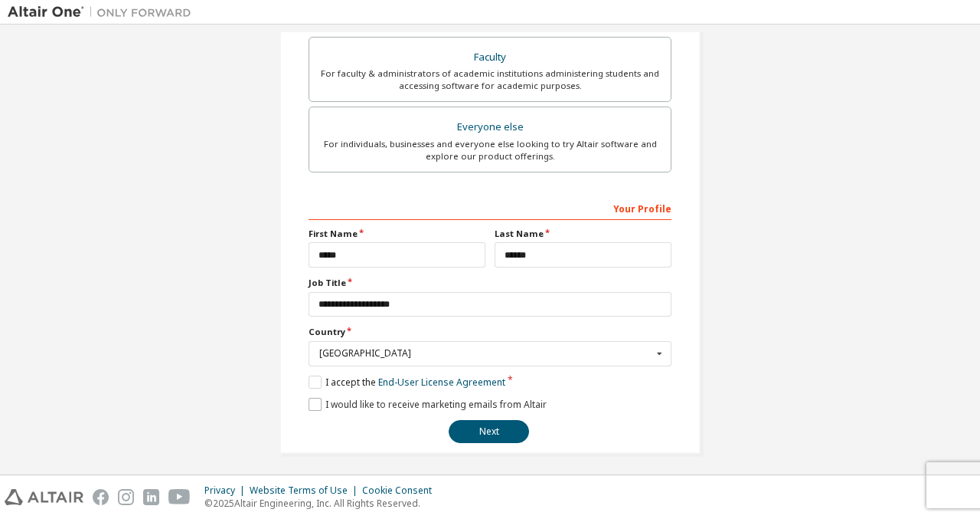 This screenshot has height=519, width=980. I want to click on img: instagram.svg, so click(126, 497).